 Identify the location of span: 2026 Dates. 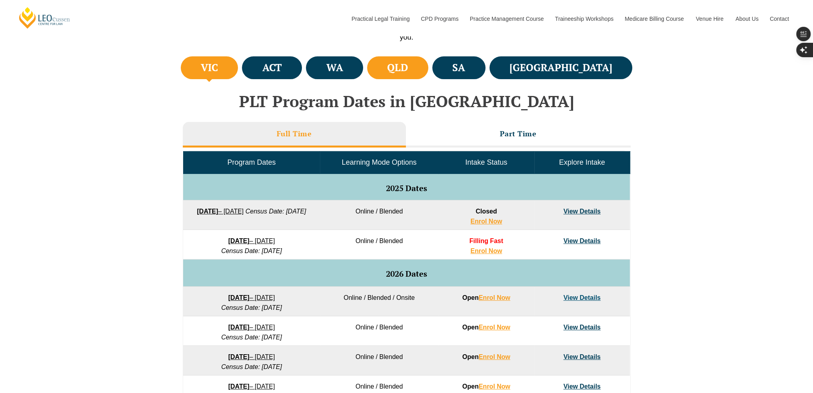
(406, 274).